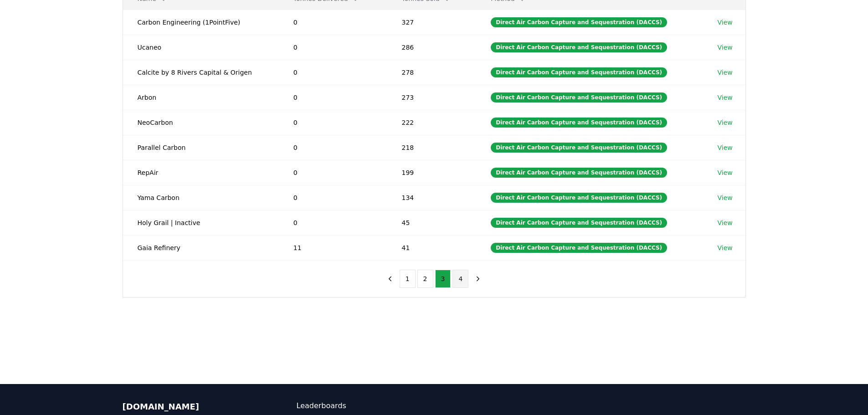 The height and width of the screenshot is (415, 868). Describe the element at coordinates (201, 172) in the screenshot. I see `td: RepAir` at that location.